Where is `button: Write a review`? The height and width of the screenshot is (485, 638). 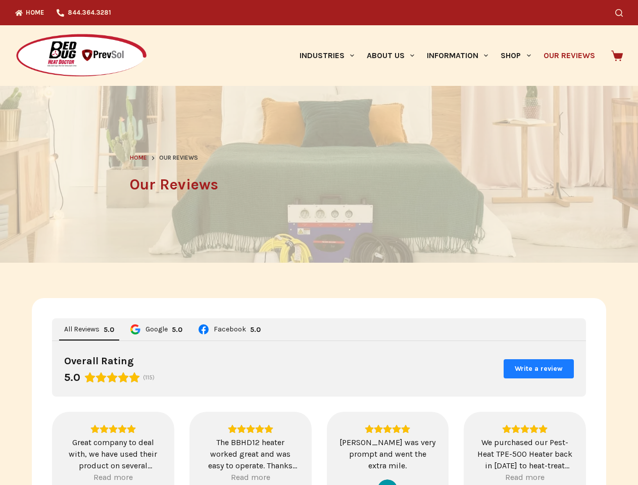
button: Write a review is located at coordinates (539, 369).